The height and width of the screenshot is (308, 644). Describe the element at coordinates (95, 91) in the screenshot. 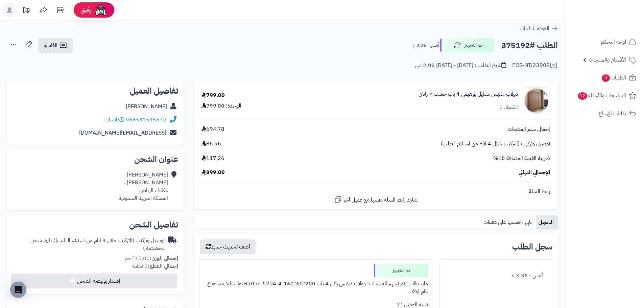

I see `h2: تفاصيل العميل` at that location.